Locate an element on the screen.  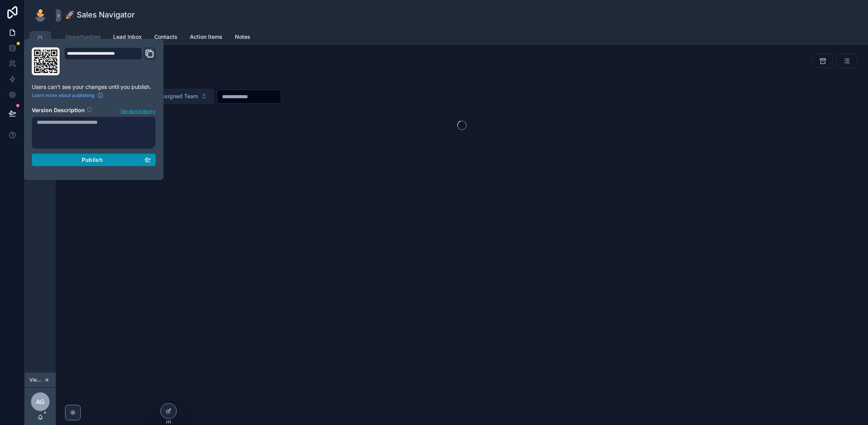
div: Domain and Custom Link is located at coordinates (110, 61).